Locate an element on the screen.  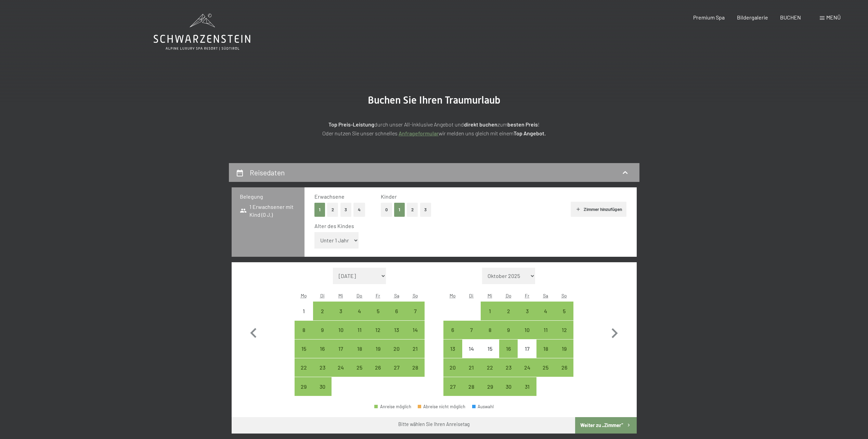
div: Sun Sep 28 2025 is located at coordinates (415, 367).